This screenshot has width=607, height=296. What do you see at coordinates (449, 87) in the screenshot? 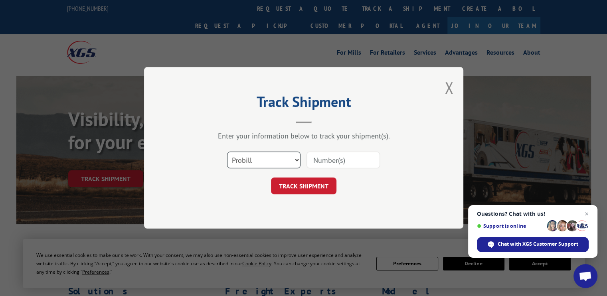
I see `button: Close modal` at bounding box center [449, 87].